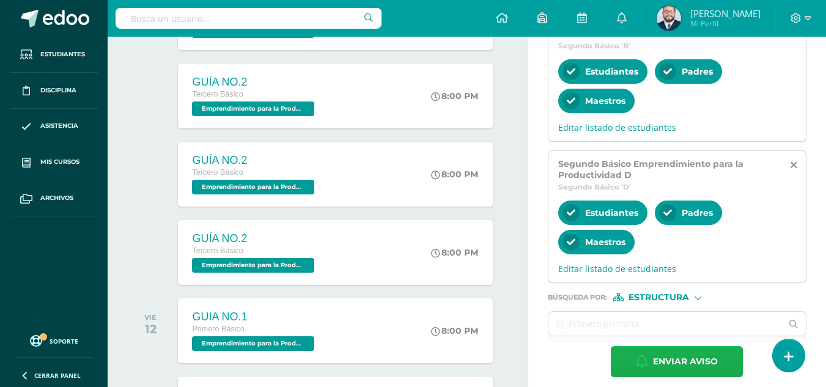 This screenshot has height=387, width=826. I want to click on div: GUIA NO.1, so click(254, 317).